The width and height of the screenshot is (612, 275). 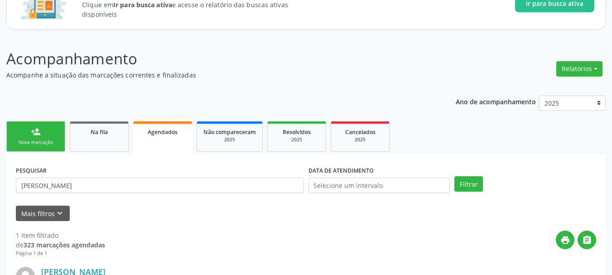 I want to click on input: Selecione um intervalo, so click(x=379, y=185).